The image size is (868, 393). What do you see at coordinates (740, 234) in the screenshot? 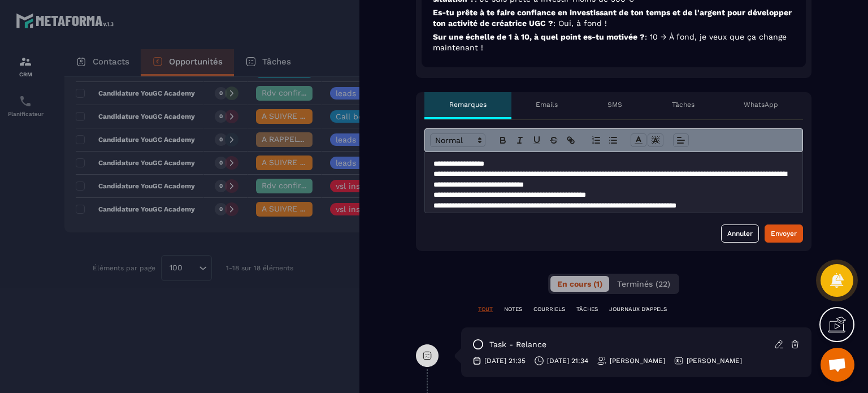
I see `button: Annuler` at bounding box center [740, 234].